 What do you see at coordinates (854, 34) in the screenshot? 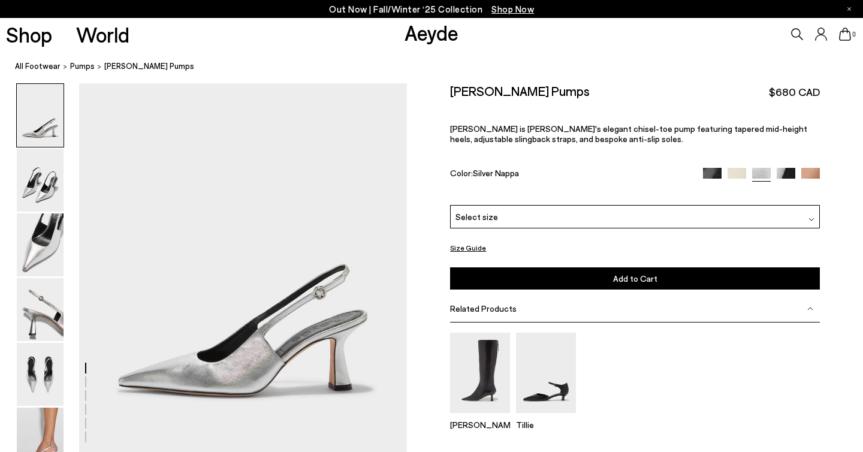
I see `span: 0` at bounding box center [854, 34].